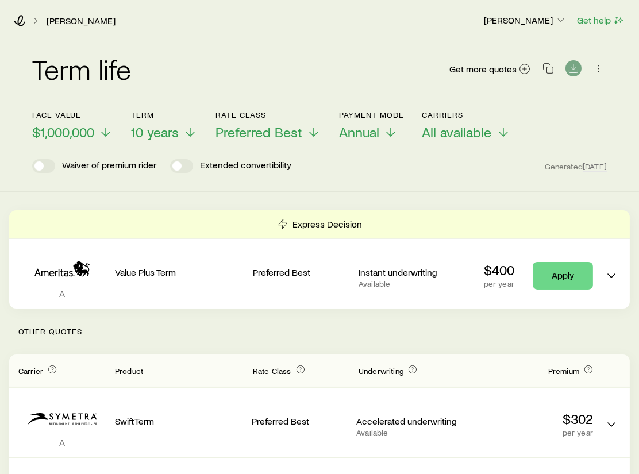  What do you see at coordinates (407, 272) in the screenshot?
I see `p: Instant underwriting` at bounding box center [407, 272].